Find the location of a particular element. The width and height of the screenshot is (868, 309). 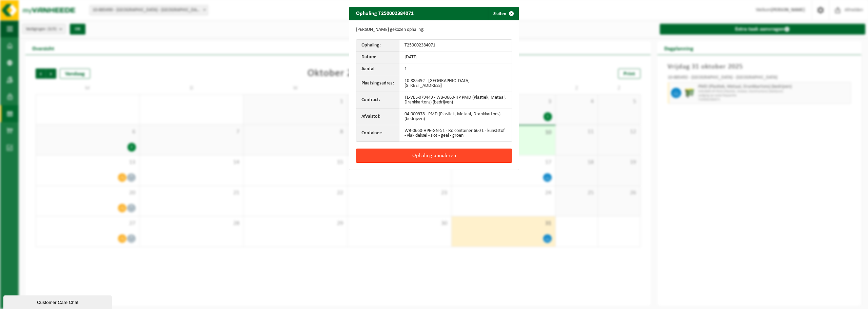

th: Aantal: is located at coordinates (378, 69).